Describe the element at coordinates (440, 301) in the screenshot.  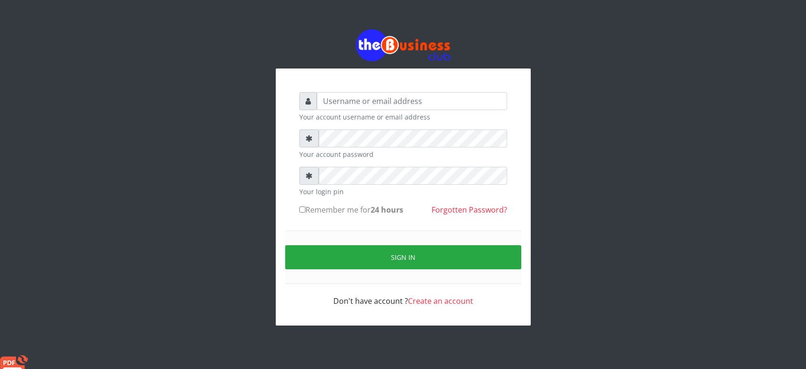
I see `a: Create an account` at that location.